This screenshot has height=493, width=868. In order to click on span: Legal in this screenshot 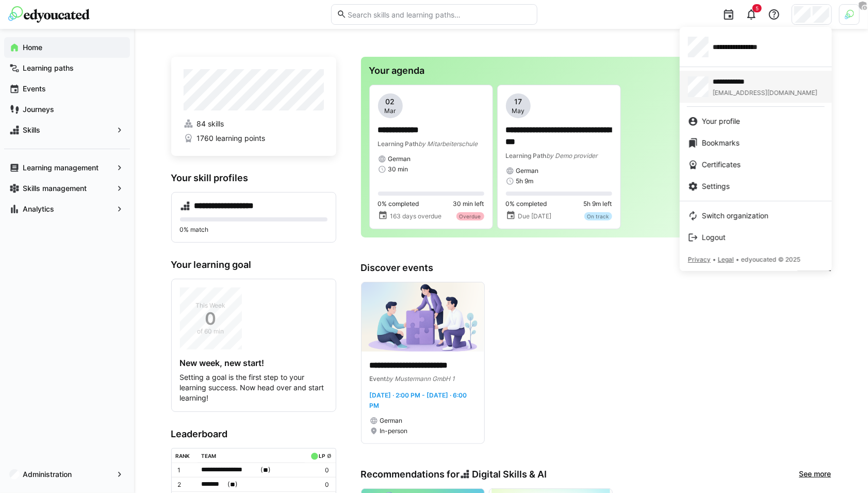, I will do `click(726, 259)`.